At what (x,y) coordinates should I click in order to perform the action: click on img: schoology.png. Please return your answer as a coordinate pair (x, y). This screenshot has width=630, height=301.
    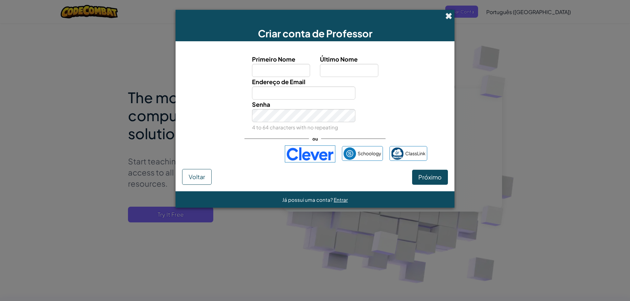
    Looking at the image, I should click on (350, 154).